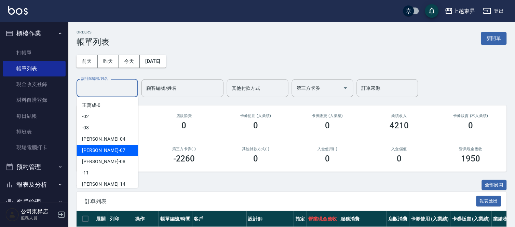  Describe the element at coordinates (85, 173) in the screenshot. I see `span: -11` at that location.